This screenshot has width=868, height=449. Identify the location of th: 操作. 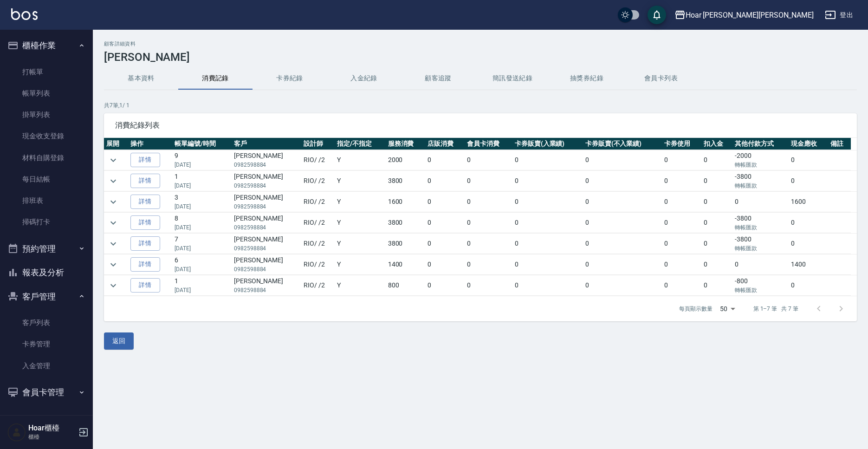
(150, 144).